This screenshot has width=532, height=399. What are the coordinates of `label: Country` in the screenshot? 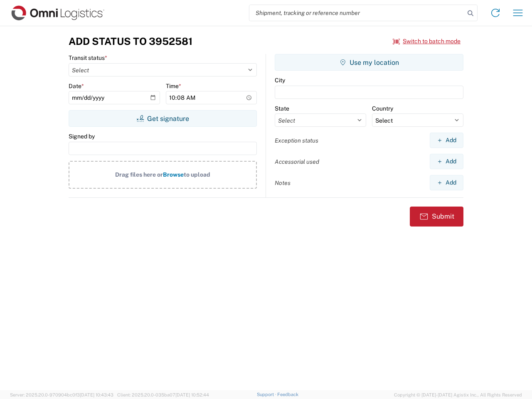 It's located at (382, 108).